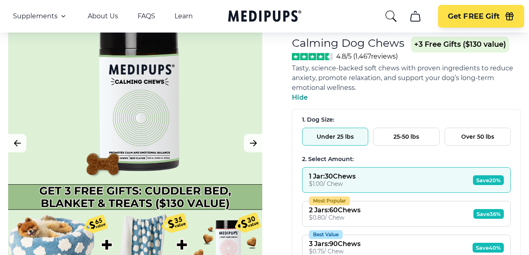 This screenshot has height=255, width=529. Describe the element at coordinates (300, 97) in the screenshot. I see `span: Hide` at that location.